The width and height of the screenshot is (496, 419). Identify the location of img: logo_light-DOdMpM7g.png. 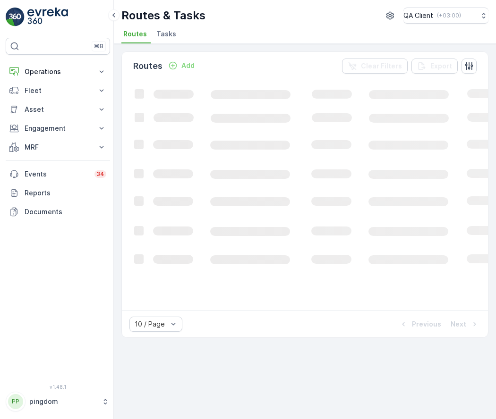
(48, 17).